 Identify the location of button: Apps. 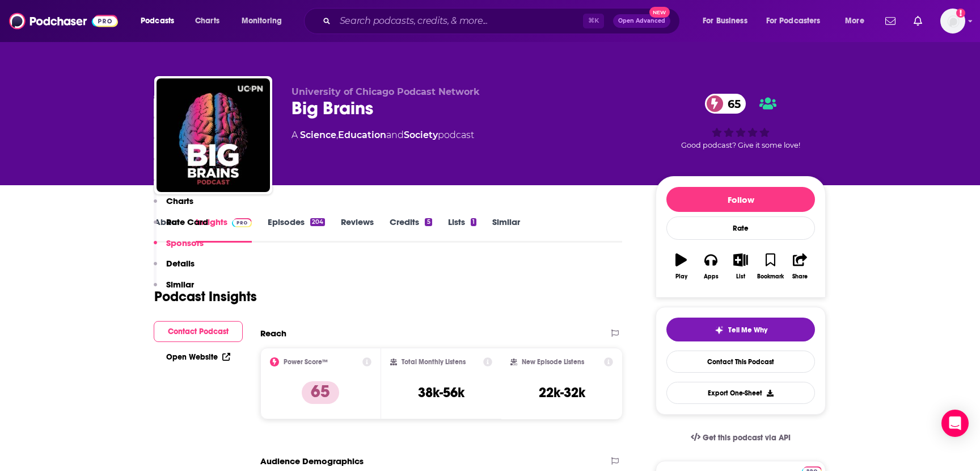
(711, 266).